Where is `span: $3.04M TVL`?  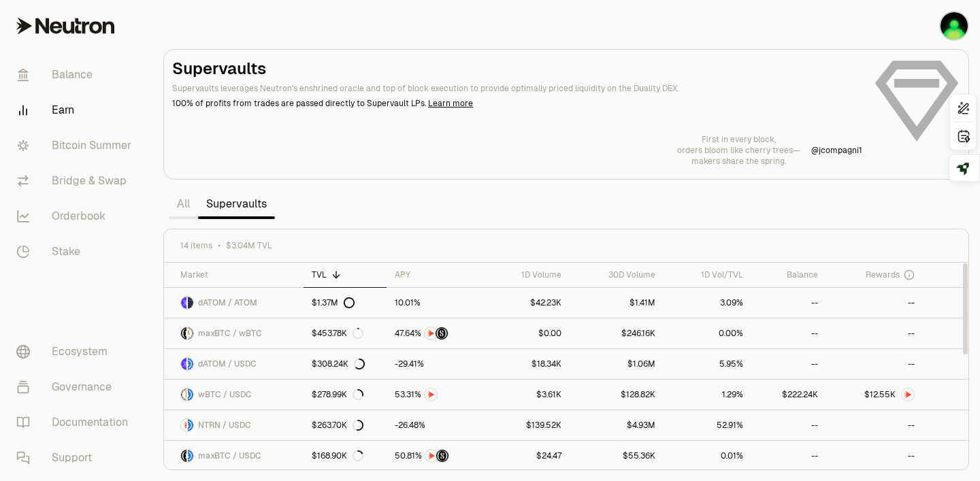
span: $3.04M TVL is located at coordinates (249, 245).